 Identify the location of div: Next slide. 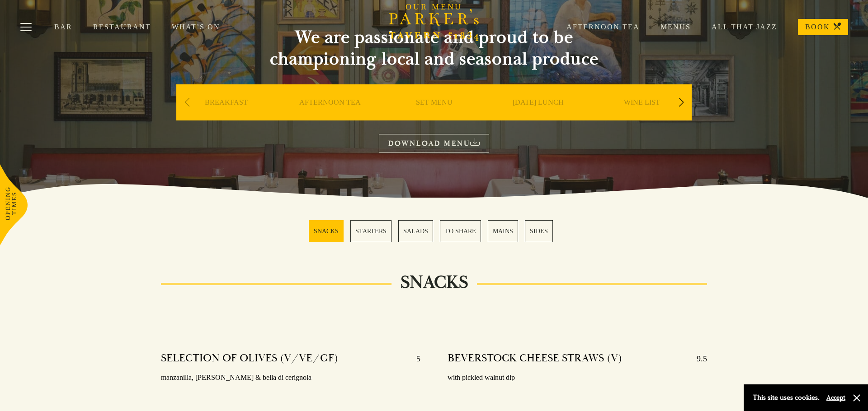
(681, 103).